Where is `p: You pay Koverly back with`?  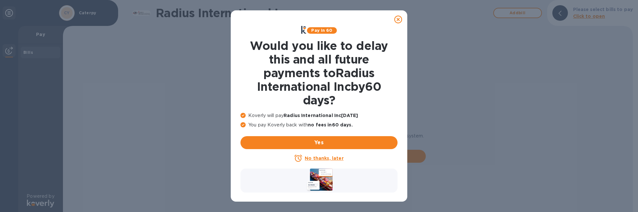
p: You pay Koverly back with is located at coordinates (319, 125).